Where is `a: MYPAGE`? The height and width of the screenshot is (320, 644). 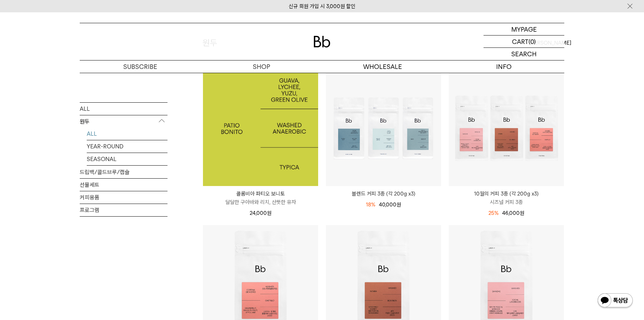 a: MYPAGE is located at coordinates (524, 29).